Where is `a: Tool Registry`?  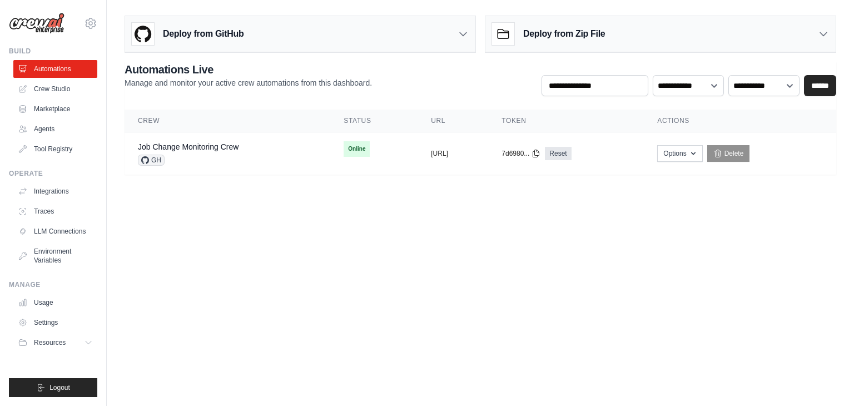 a: Tool Registry is located at coordinates (55, 149).